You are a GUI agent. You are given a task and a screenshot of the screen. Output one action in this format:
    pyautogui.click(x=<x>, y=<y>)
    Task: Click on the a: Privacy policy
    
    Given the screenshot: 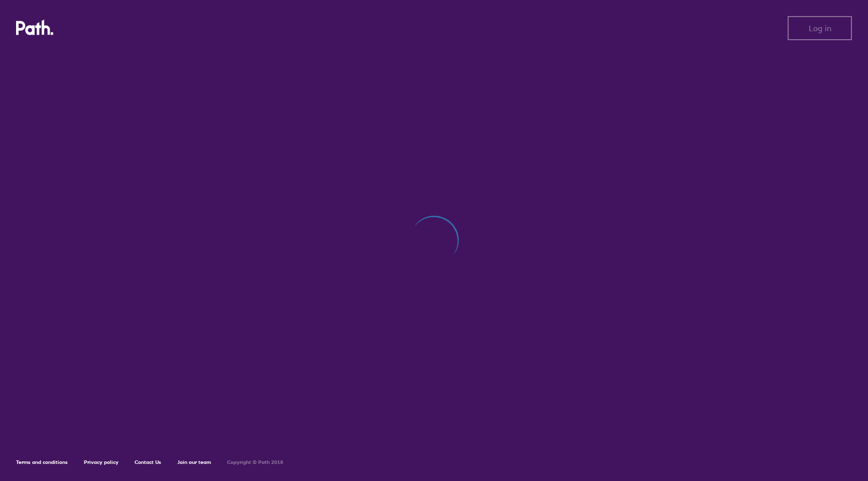 What is the action you would take?
    pyautogui.click(x=101, y=462)
    